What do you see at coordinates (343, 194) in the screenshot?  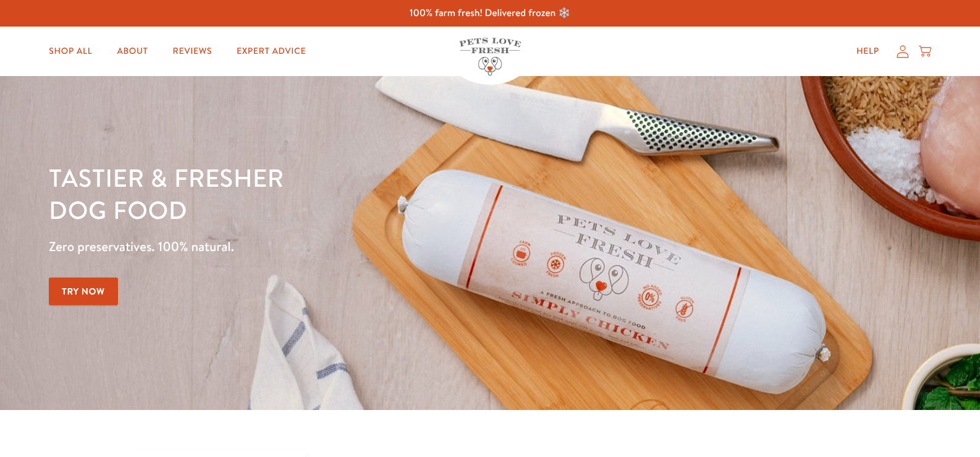 I see `h1: Tastier & fresher dog food` at bounding box center [343, 194].